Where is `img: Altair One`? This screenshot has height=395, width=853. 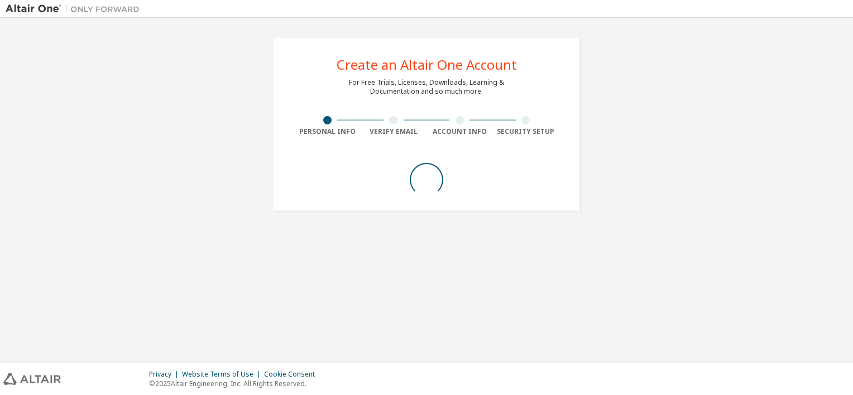
img: Altair One is located at coordinates (75, 9).